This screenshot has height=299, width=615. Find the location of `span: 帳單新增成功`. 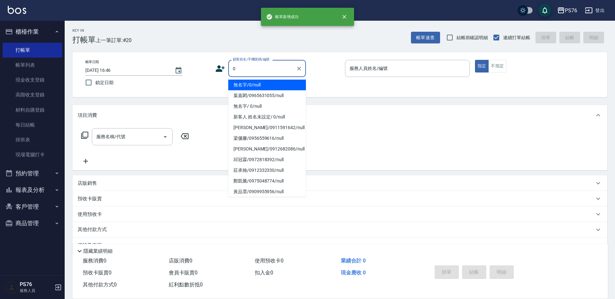

span: 帳單新增成功 is located at coordinates (282, 17).